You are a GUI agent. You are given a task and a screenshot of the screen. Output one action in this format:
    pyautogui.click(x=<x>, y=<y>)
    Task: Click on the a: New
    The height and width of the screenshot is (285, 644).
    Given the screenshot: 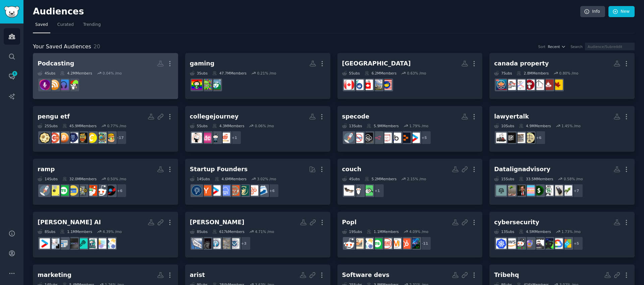 What is the action you would take?
    pyautogui.click(x=622, y=12)
    